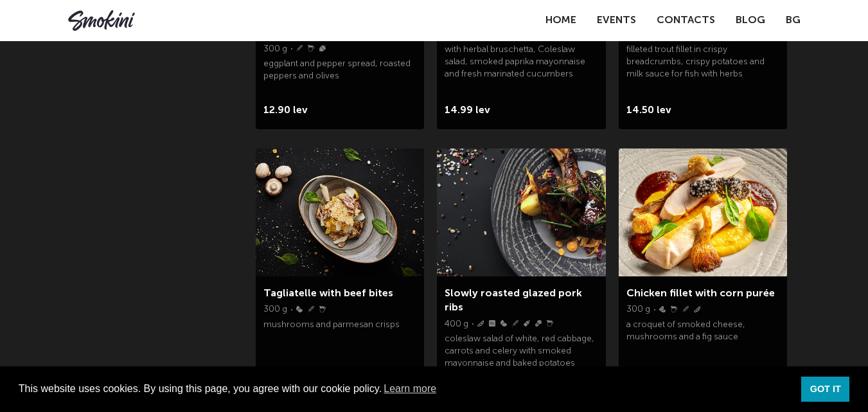  What do you see at coordinates (514, 301) in the screenshot?
I see `a: Slowly roasted glazed pork ribs` at bounding box center [514, 301].